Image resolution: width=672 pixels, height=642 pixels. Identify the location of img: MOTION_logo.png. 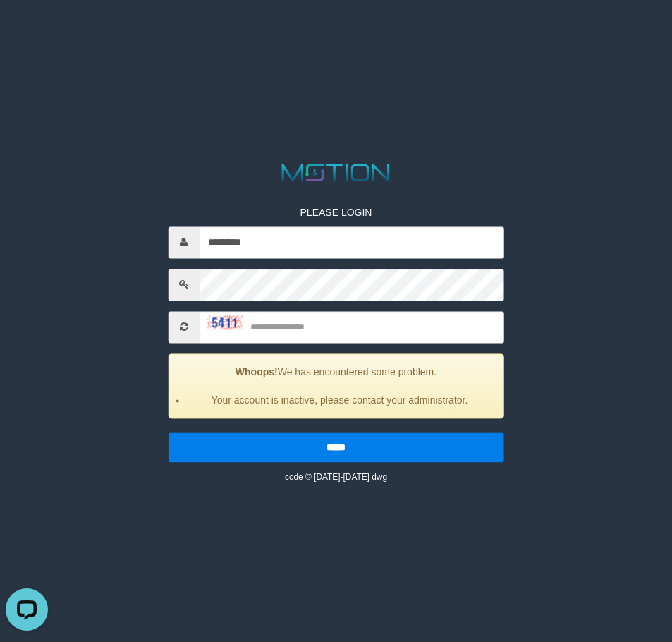
(336, 172).